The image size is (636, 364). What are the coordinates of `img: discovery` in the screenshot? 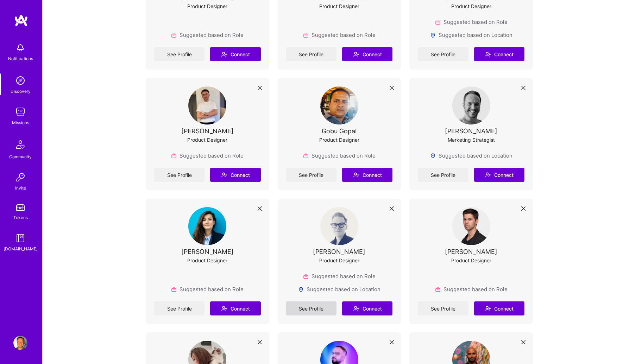 It's located at (20, 80).